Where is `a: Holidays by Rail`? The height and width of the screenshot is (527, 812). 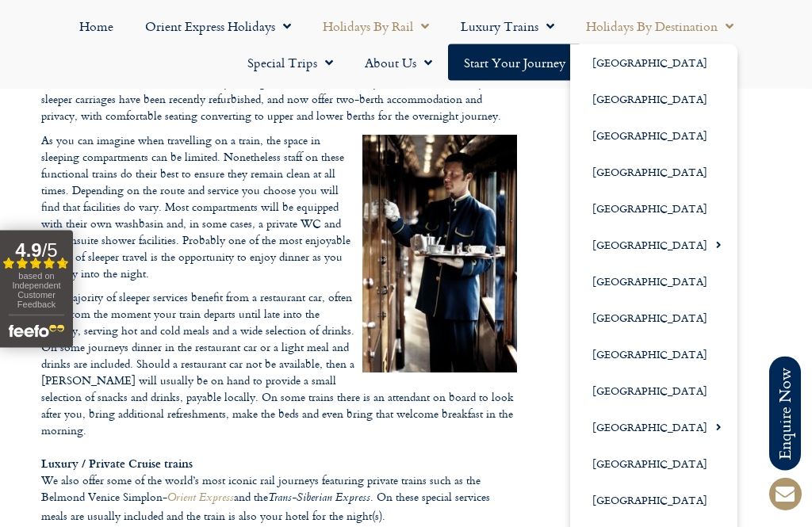 a: Holidays by Rail is located at coordinates (376, 26).